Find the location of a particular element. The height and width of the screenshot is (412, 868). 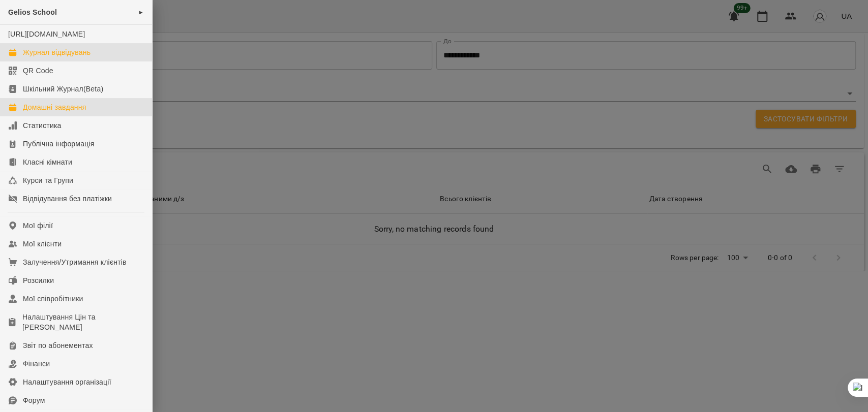

div: Мої філії is located at coordinates (38, 226).